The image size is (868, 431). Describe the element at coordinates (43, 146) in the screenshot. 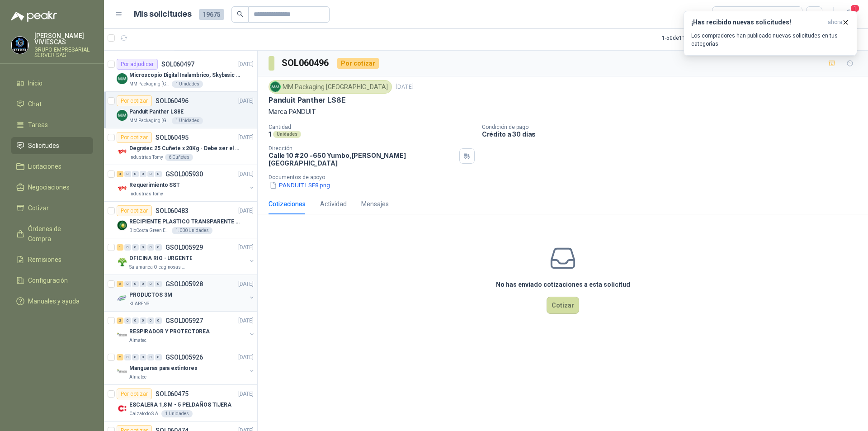

I see `span: Solicitudes` at that location.